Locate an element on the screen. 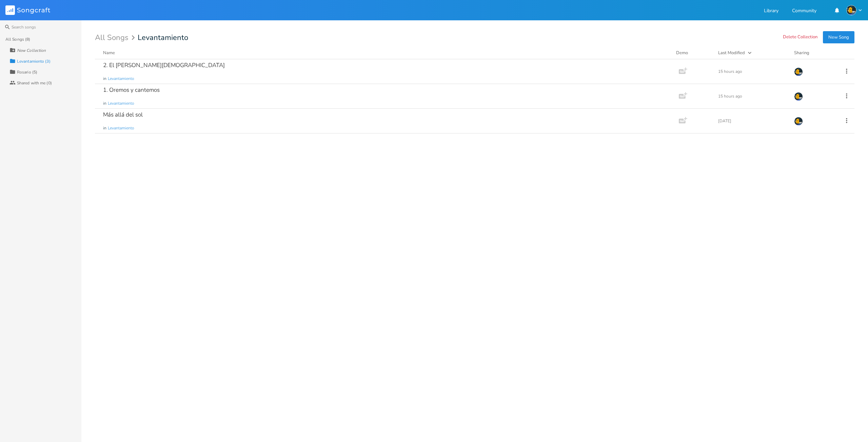  div: All Songs is located at coordinates (116, 38).